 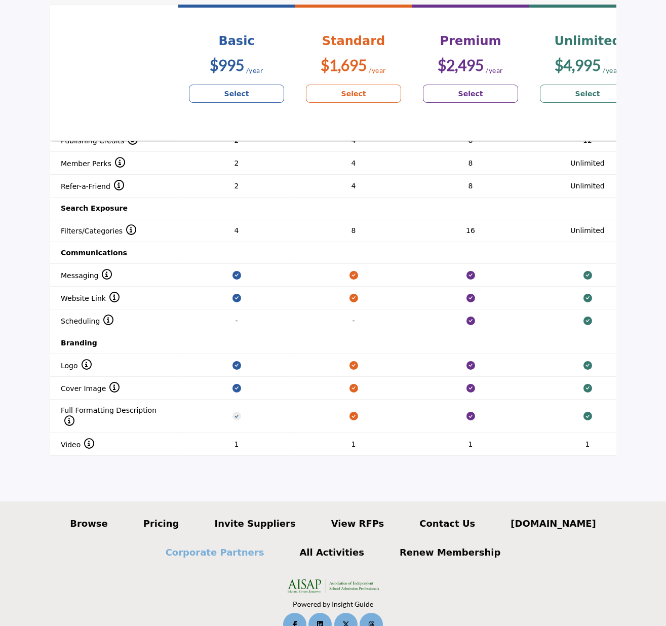 What do you see at coordinates (471, 231) in the screenshot?
I see `span: 16` at bounding box center [471, 231].